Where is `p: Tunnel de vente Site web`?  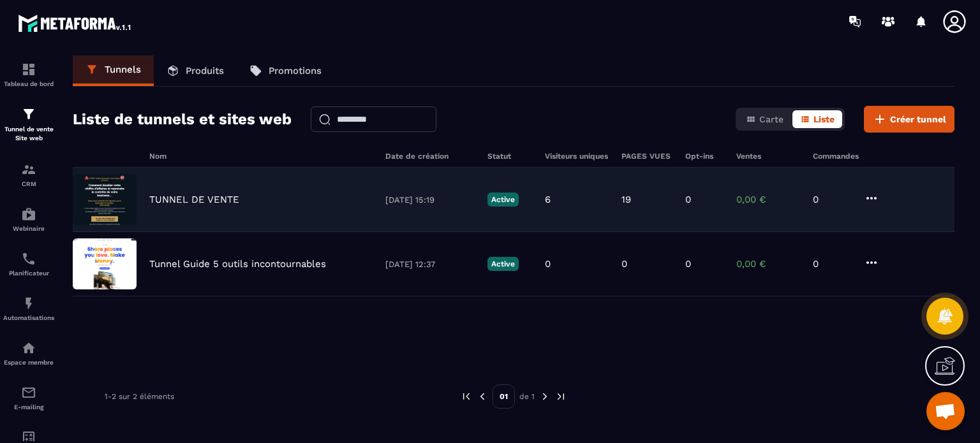
p: Tunnel de vente Site web is located at coordinates (29, 134).